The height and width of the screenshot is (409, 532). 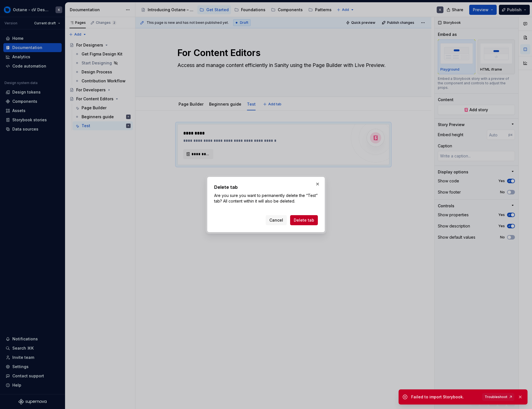 What do you see at coordinates (444, 397) in the screenshot?
I see `div: Failed to import Storybook.` at bounding box center [444, 397].